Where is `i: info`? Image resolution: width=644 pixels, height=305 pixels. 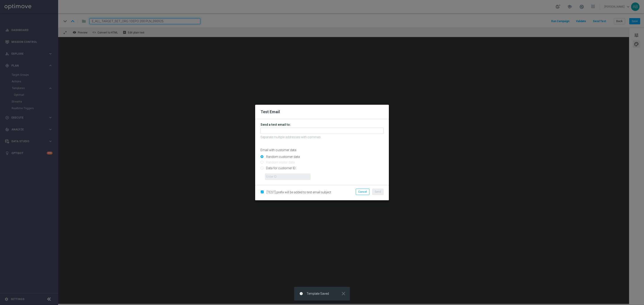
i: info is located at coordinates (301, 293).